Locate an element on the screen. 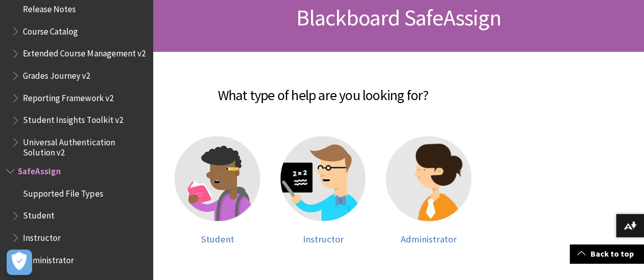  span: Reporting Framework v2 is located at coordinates (68, 96).